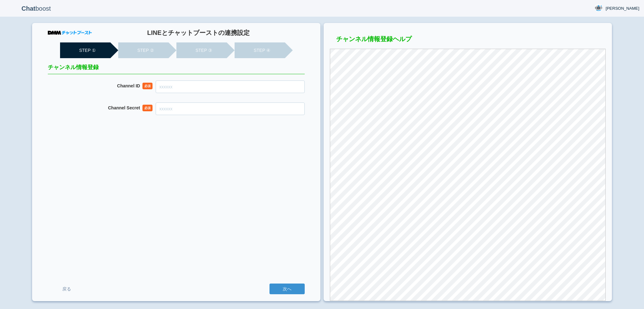 Image resolution: width=644 pixels, height=309 pixels. What do you see at coordinates (287, 289) in the screenshot?
I see `input: 次へ` at bounding box center [287, 289].